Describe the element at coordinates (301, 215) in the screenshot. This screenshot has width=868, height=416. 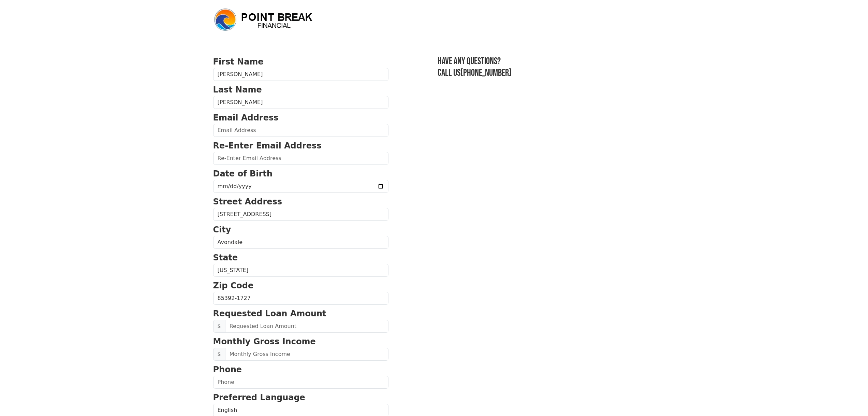
I see `input: Street Address` at that location.